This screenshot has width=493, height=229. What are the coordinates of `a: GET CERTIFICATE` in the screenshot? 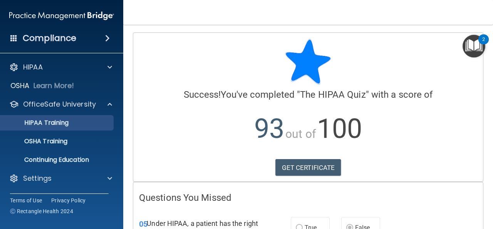 It's located at (308, 167).